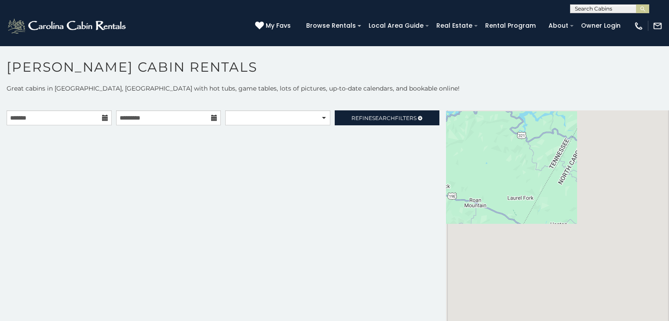 This screenshot has width=669, height=321. Describe the element at coordinates (396, 26) in the screenshot. I see `a: Local Area Guide` at that location.